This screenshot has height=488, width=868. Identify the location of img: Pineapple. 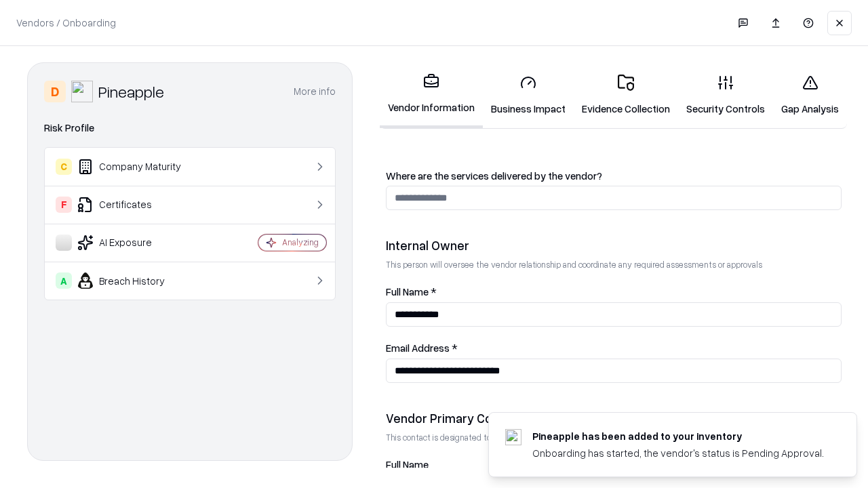
(82, 92).